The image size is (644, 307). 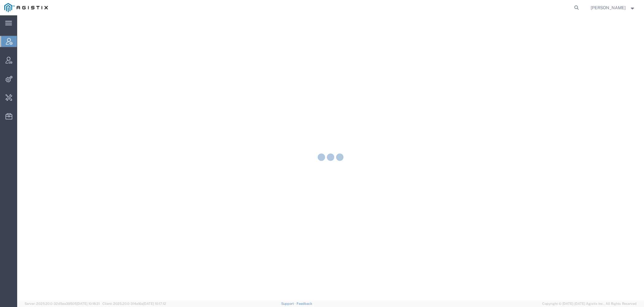 What do you see at coordinates (304, 303) in the screenshot?
I see `a: Feedback` at bounding box center [304, 303].